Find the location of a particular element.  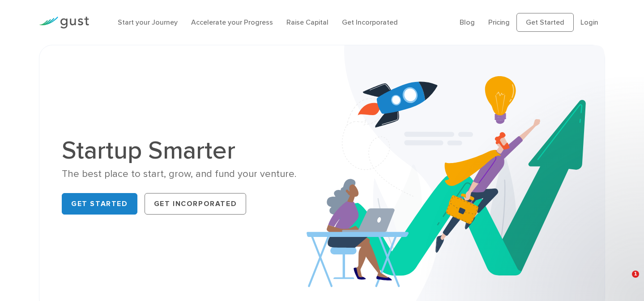

div: The best place to start, grow, and fund your venture. is located at coordinates (188, 174).